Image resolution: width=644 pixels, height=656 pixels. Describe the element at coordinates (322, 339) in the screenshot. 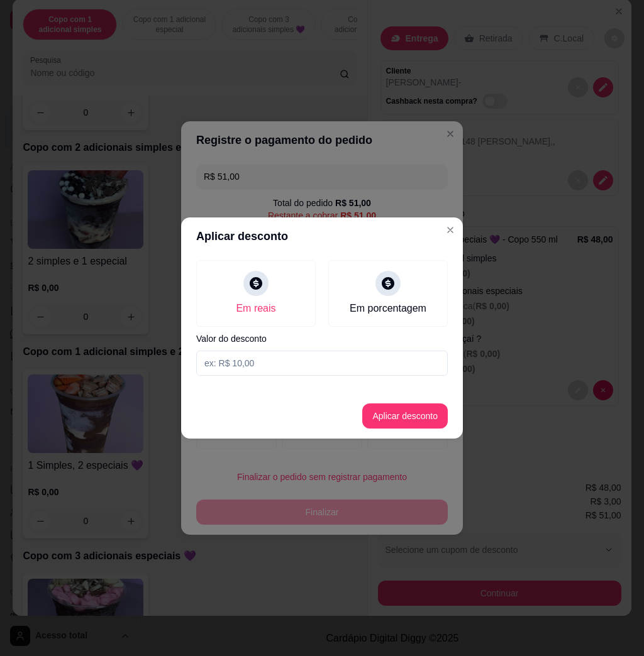

I see `label: Valor do desconto` at that location.